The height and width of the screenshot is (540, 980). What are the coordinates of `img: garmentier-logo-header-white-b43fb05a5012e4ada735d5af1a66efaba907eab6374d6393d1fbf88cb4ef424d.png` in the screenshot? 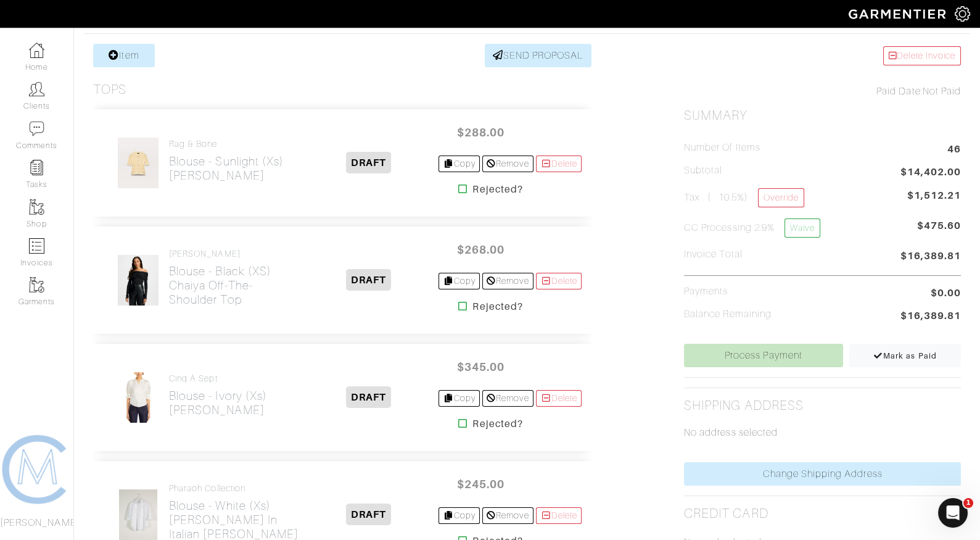 It's located at (899, 14).